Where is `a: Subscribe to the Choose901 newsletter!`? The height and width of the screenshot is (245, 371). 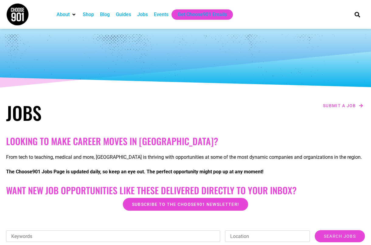
a: Subscribe to the Choose901 newsletter! is located at coordinates (186, 205).